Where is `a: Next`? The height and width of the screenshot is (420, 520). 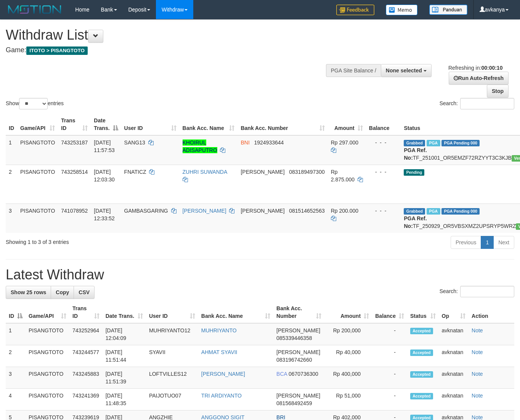 a: Next is located at coordinates (504, 242).